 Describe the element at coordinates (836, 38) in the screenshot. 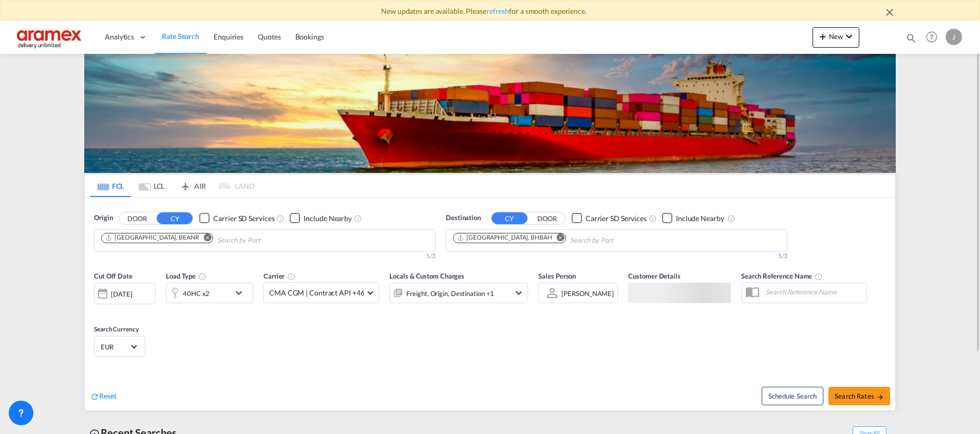

I see `button: icon-plus 400-fgNewicon-chevron-down` at that location.